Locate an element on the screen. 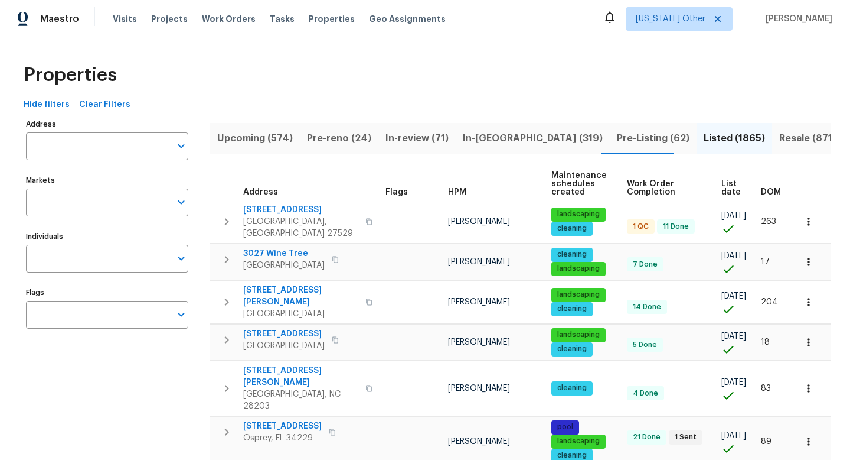 This screenshot has height=460, width=850. span: Upcoming (574) is located at coordinates (255, 138).